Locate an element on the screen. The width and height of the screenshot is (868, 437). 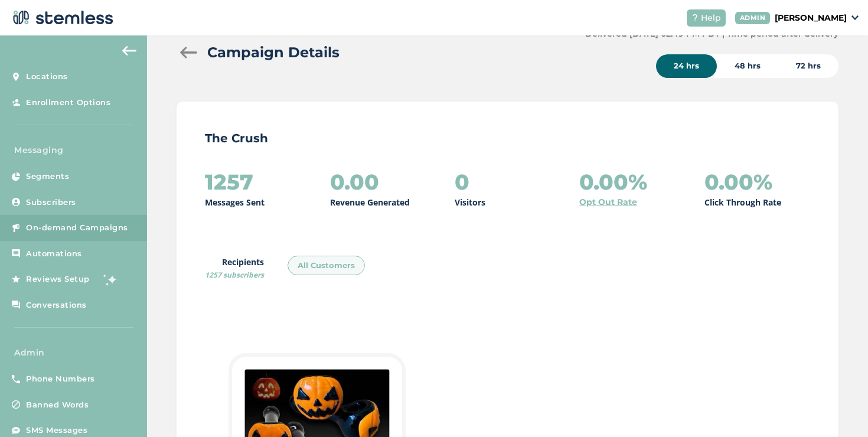
span: Reviews Setup is located at coordinates (58, 279).